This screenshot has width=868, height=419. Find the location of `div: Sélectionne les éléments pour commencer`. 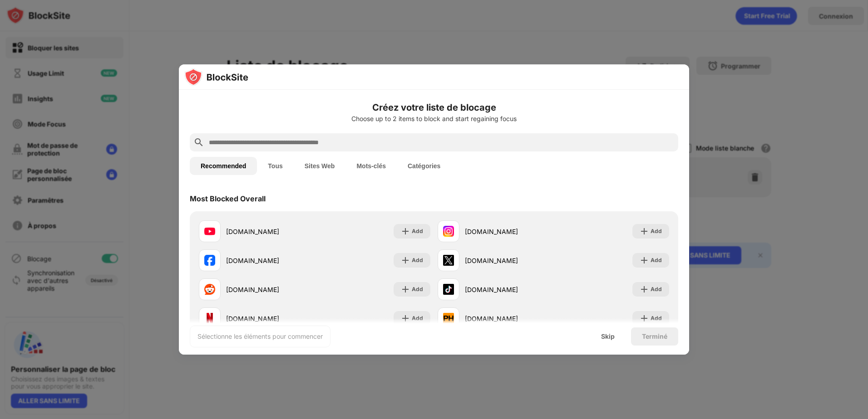

div: Sélectionne les éléments pour commencer is located at coordinates (260, 337).